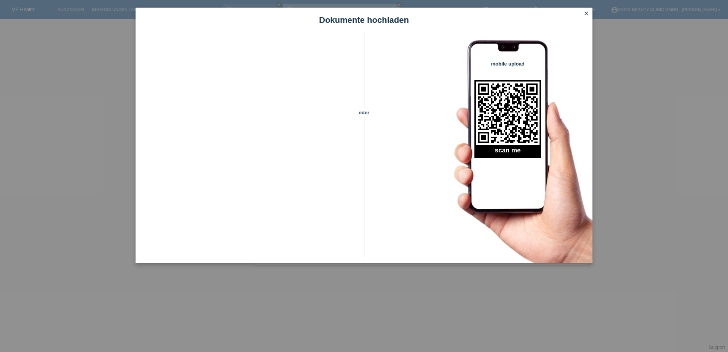 This screenshot has height=352, width=728. What do you see at coordinates (364, 20) in the screenshot?
I see `h1: Dokumente hochladen` at bounding box center [364, 20].